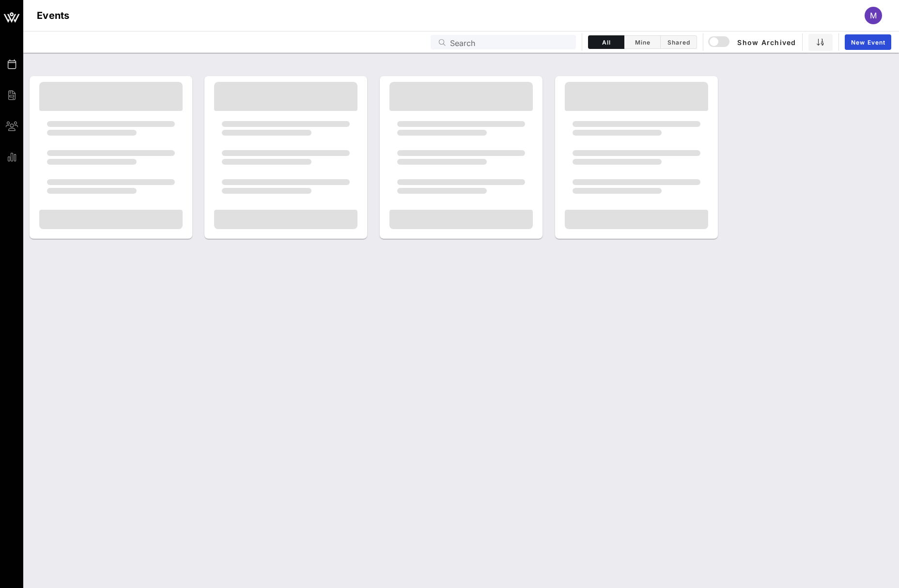 The image size is (899, 588). What do you see at coordinates (53, 16) in the screenshot?
I see `h1: Events` at bounding box center [53, 16].